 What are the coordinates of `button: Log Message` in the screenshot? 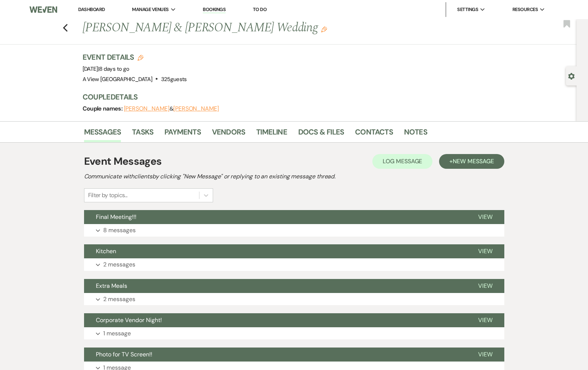 It's located at (403, 162).